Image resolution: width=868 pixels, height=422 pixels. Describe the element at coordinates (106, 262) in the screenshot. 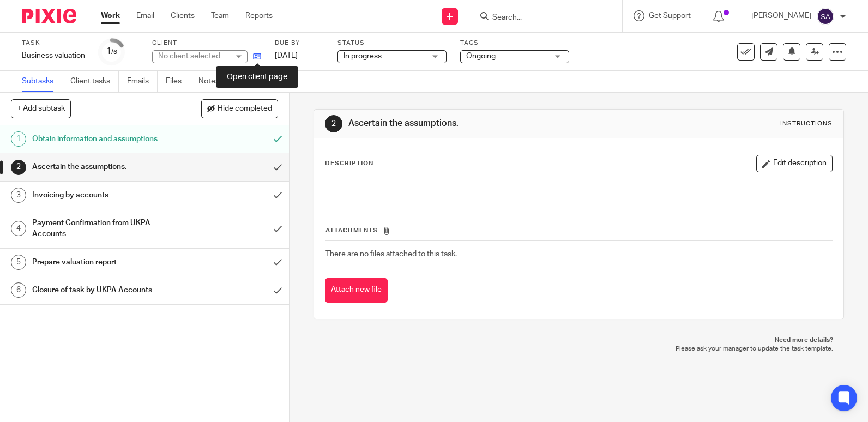

I see `h1: Prepare valuation report` at that location.